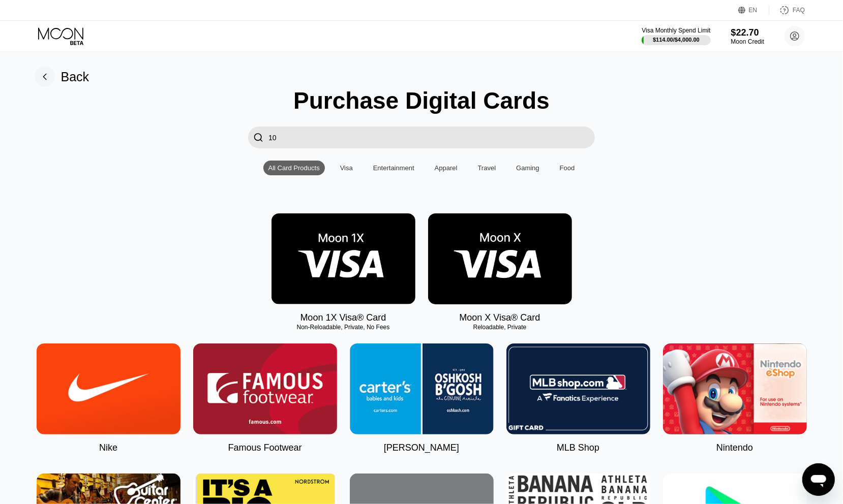 The image size is (843, 504). I want to click on div: Food, so click(567, 168).